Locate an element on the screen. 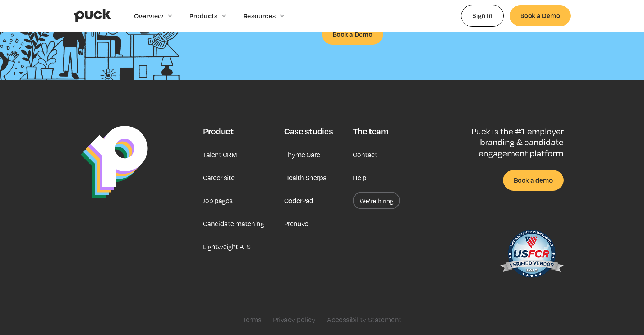 The width and height of the screenshot is (644, 335). img: Puck Logo is located at coordinates (114, 162).